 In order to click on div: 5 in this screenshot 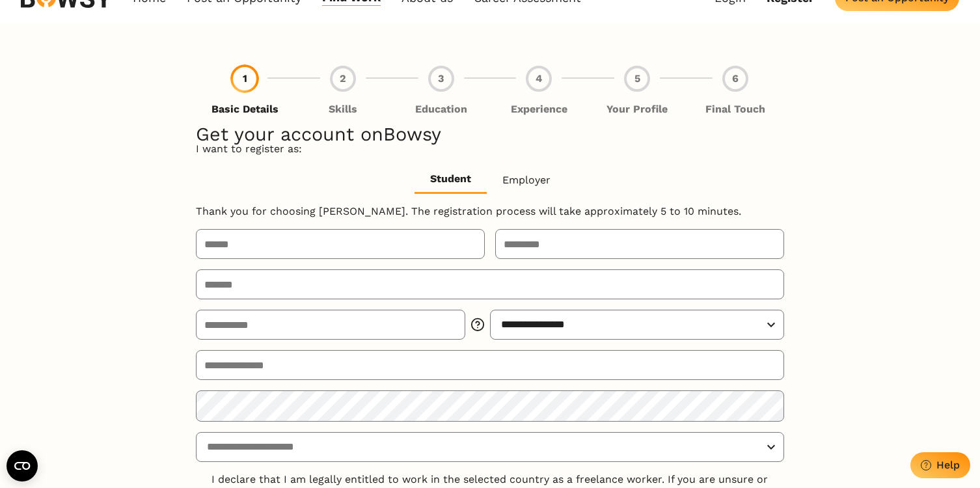, I will do `click(637, 79)`.